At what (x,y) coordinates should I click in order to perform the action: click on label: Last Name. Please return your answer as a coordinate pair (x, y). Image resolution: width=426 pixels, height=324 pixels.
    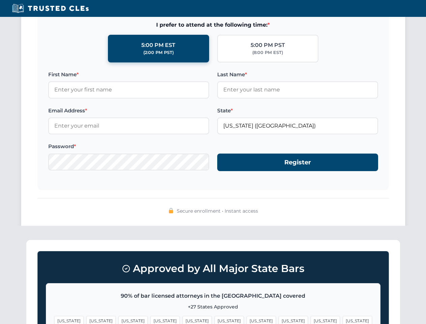
    Looking at the image, I should click on (297, 74).